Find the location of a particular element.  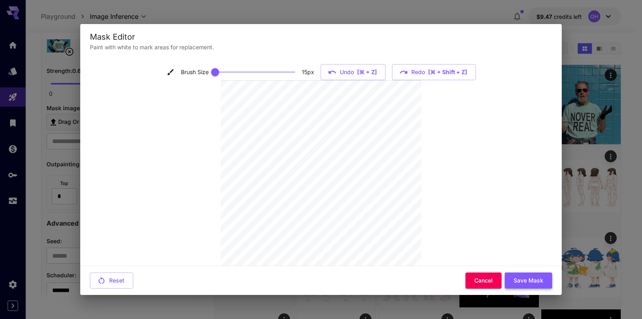

p: Paint with white to mark areas for replacement. is located at coordinates (321, 47).